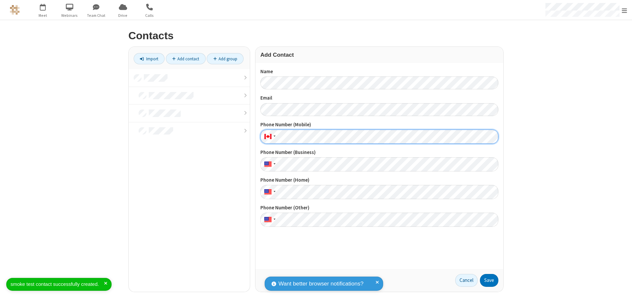  I want to click on label: Name, so click(379, 71).